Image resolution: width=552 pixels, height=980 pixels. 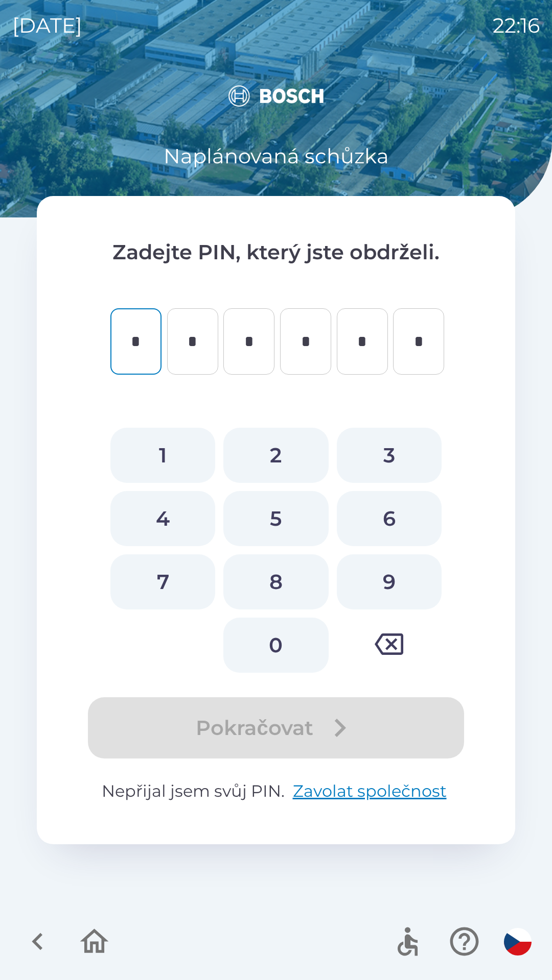 I want to click on button: 7, so click(x=162, y=582).